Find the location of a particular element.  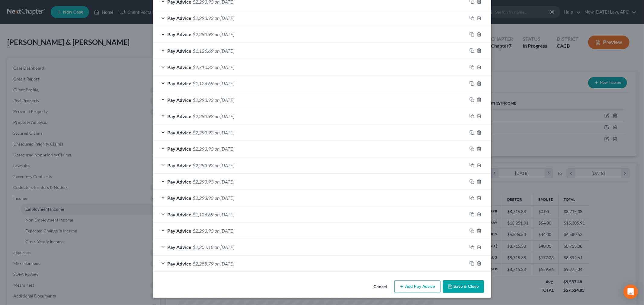

button: Cancel is located at coordinates (380, 287).